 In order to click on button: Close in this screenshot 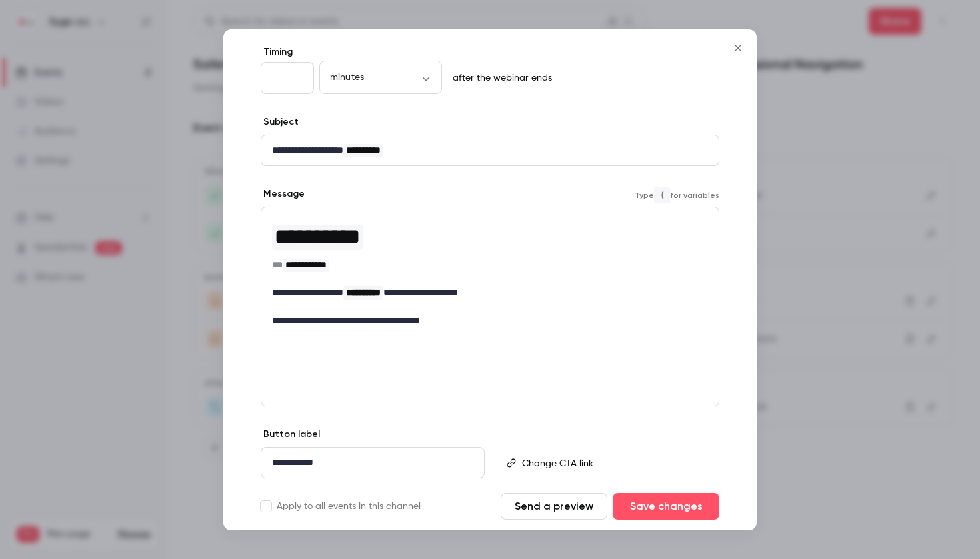, I will do `click(738, 48)`.